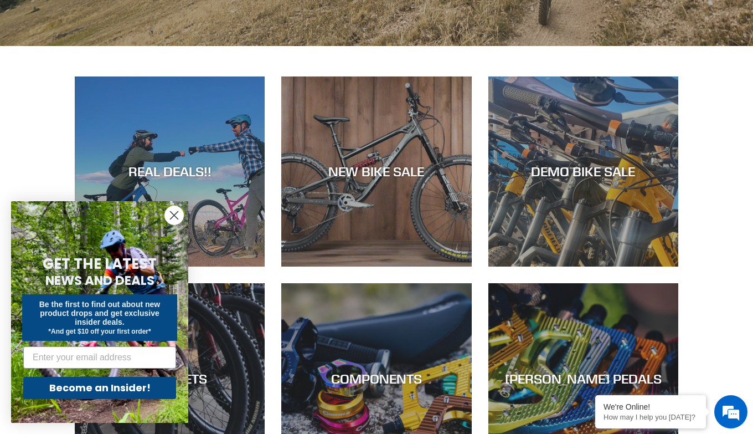 The width and height of the screenshot is (753, 434). Describe the element at coordinates (170, 171) in the screenshot. I see `div: REAL DEALS!!` at that location.